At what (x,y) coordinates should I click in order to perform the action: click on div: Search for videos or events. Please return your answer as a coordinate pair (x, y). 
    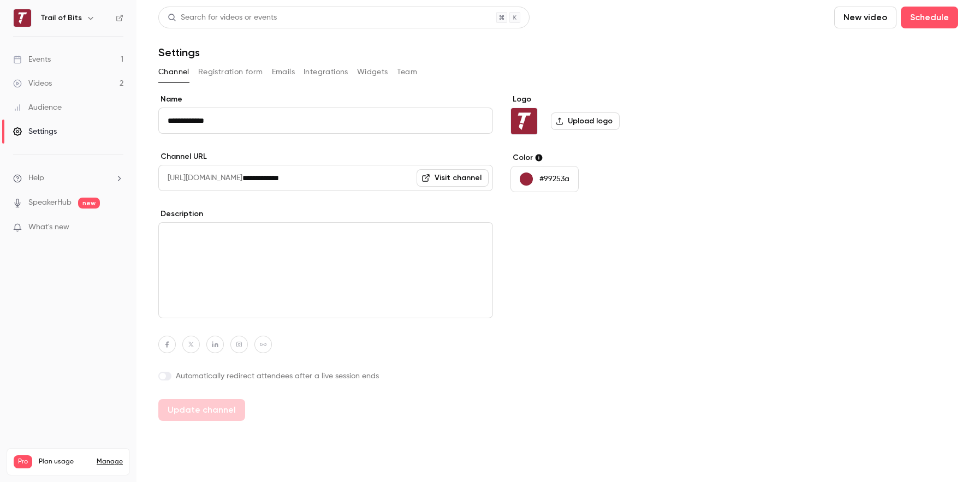
    Looking at the image, I should click on (222, 18).